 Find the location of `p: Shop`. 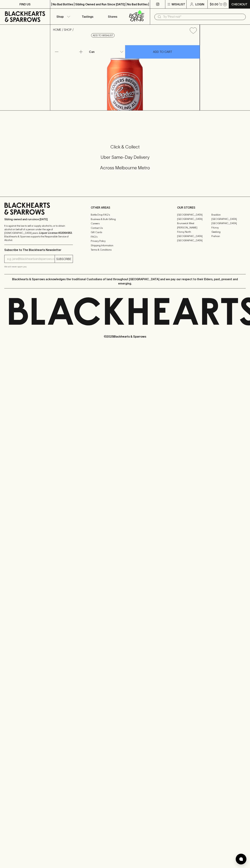

p: Shop is located at coordinates (60, 17).